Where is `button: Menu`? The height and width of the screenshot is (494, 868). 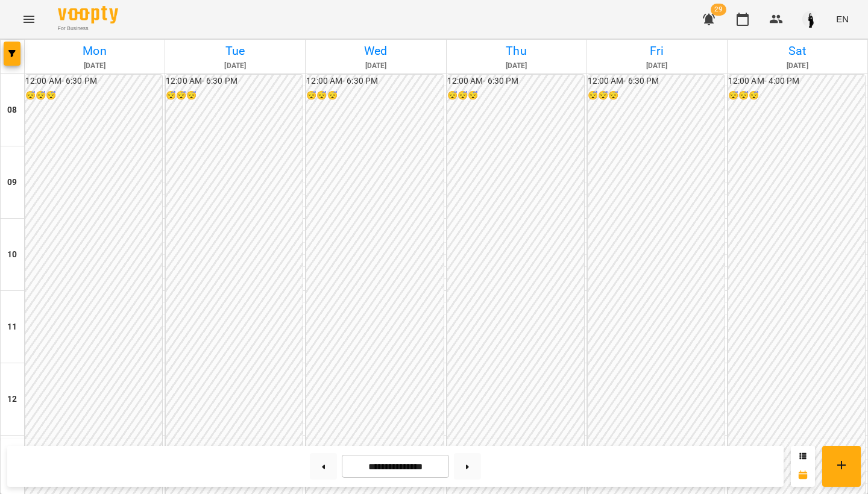
button: Menu is located at coordinates (29, 19).